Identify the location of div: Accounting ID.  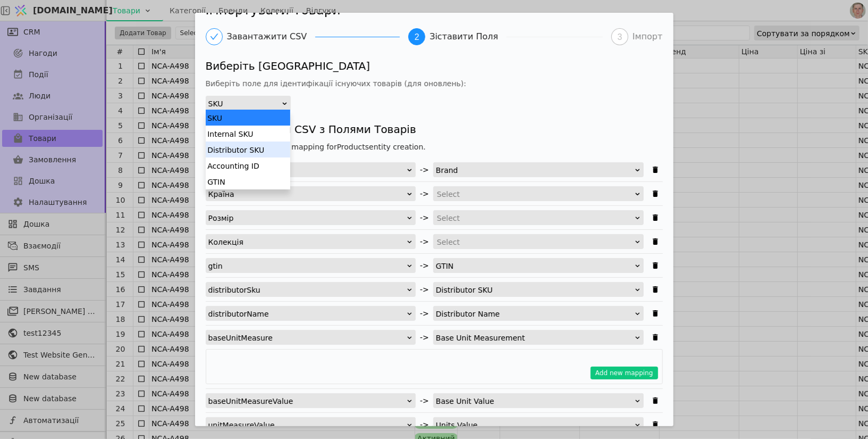
(248, 165).